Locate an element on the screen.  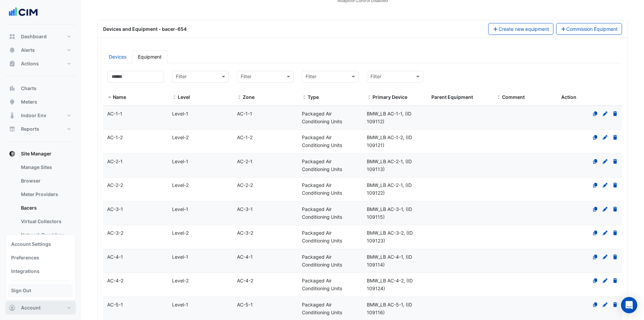
a: Meter Providers is located at coordinates (46, 194).